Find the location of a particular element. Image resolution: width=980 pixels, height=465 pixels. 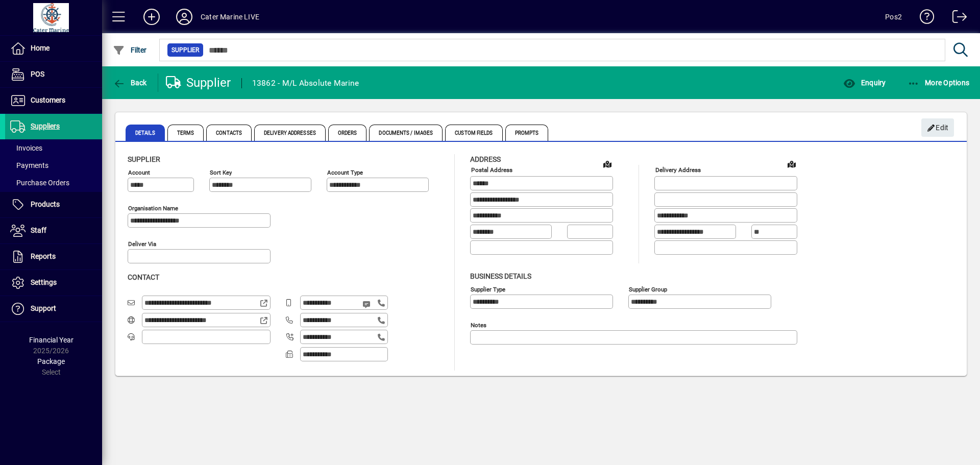

span: Suppliers is located at coordinates (45, 126).